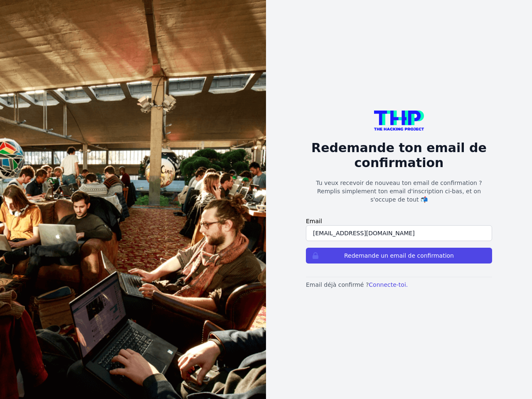  I want to click on h1: Redemande ton email de confirmation, so click(399, 155).